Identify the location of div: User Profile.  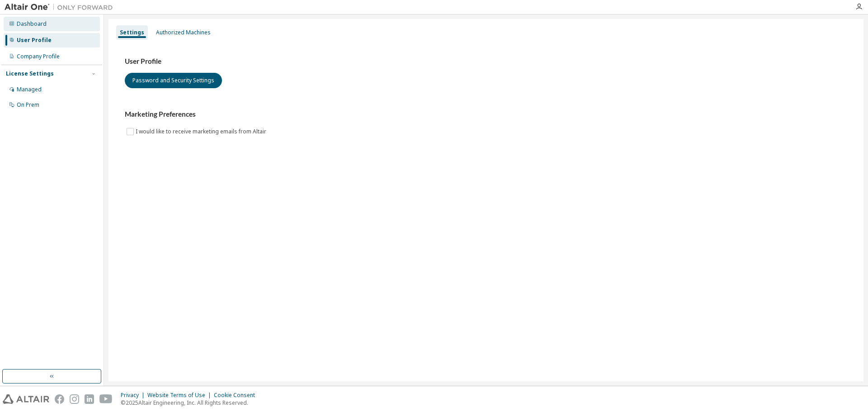
(34, 40).